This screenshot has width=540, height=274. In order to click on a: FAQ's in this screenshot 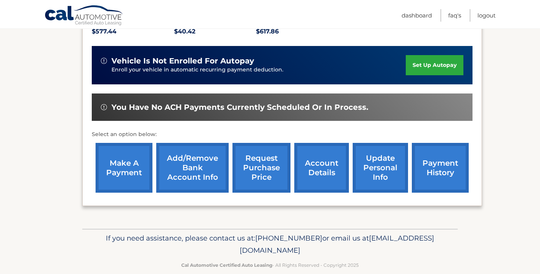, I will do `click(455, 15)`.